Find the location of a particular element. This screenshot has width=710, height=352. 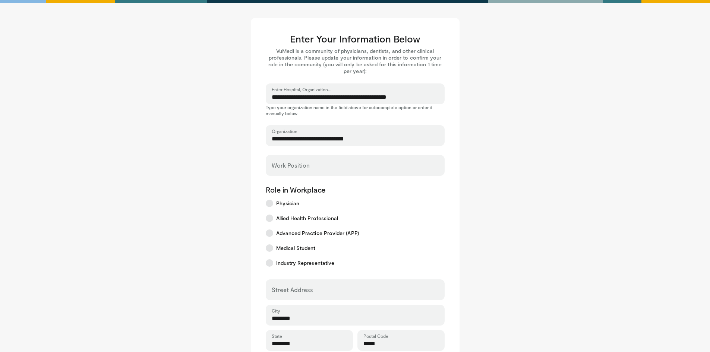

label: Enter Hospital, Organization... is located at coordinates (302, 89).